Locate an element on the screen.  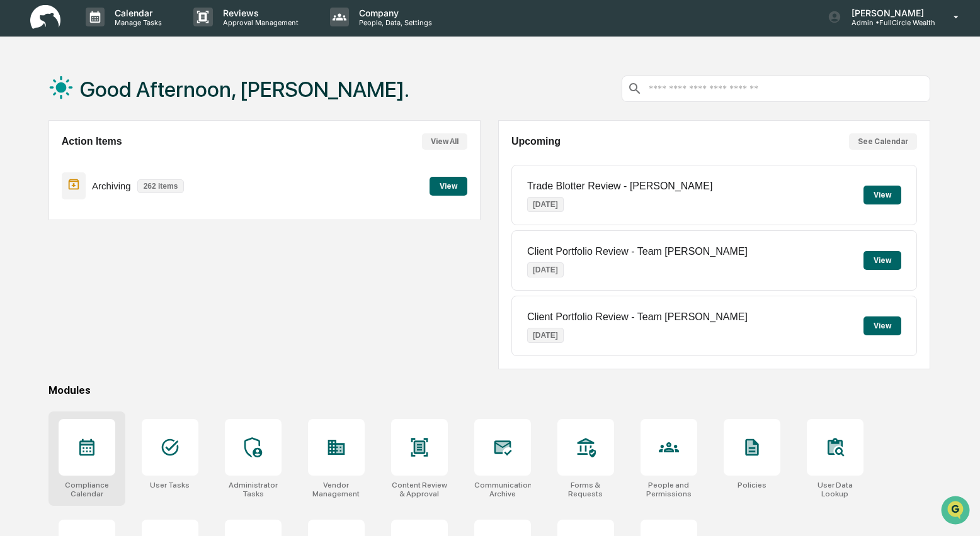
p: Approval Management is located at coordinates (259, 23).